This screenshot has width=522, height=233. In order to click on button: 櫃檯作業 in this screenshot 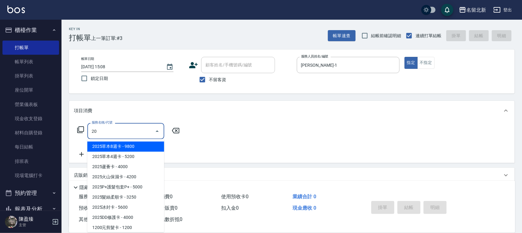, I will do `click(31, 30)`.